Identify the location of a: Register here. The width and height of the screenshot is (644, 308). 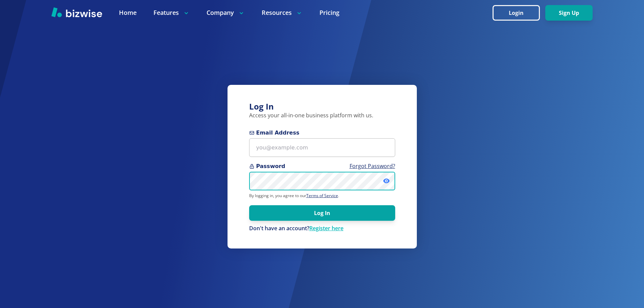
(326, 228).